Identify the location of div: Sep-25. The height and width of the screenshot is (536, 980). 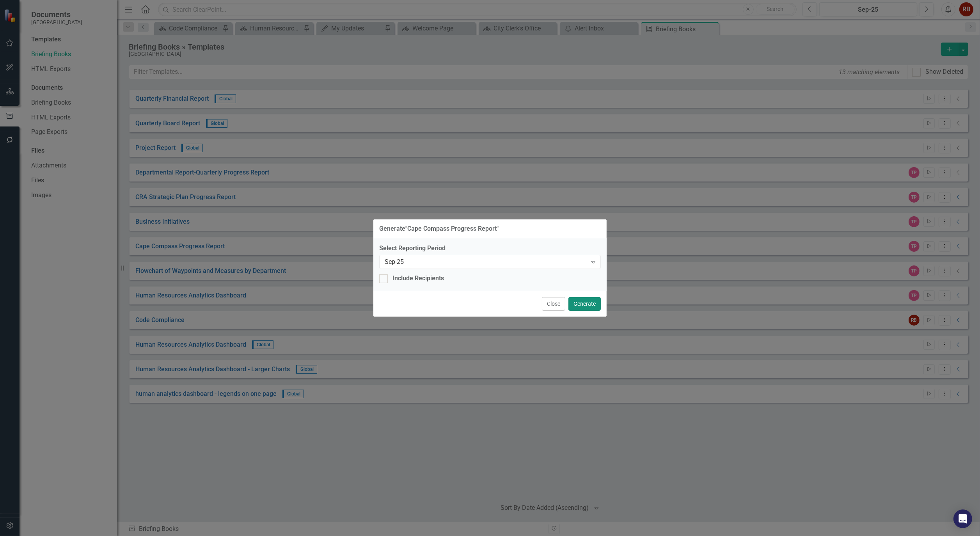
(486, 261).